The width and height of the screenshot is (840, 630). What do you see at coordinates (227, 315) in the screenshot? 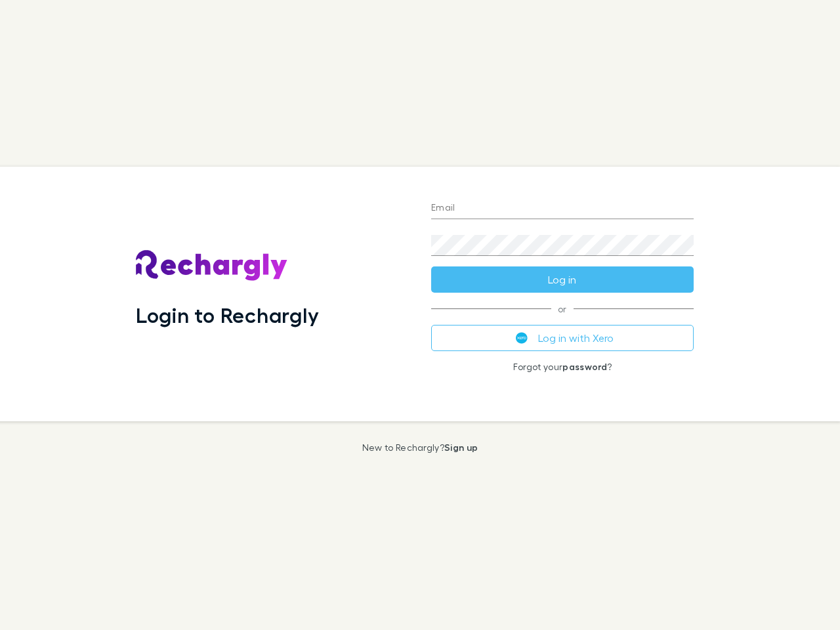
I see `h1: Login to Rechargly` at bounding box center [227, 315].